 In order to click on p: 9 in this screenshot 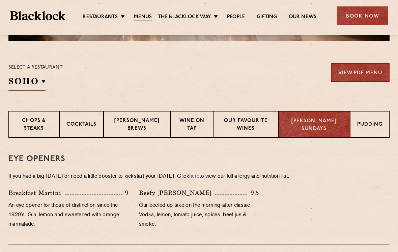, I will do `click(125, 193)`.